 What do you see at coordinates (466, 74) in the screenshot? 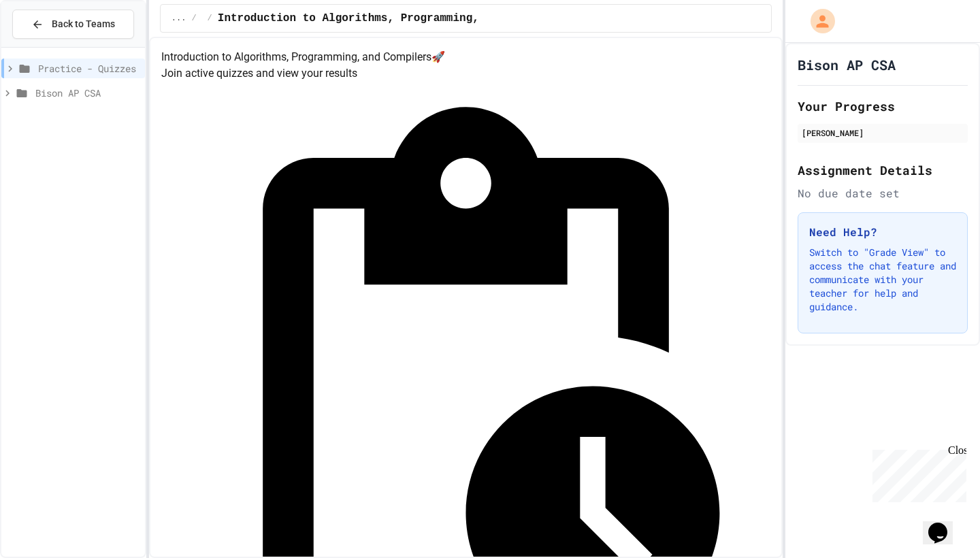
I see `p: Join active quizzes and view your results` at bounding box center [466, 74].